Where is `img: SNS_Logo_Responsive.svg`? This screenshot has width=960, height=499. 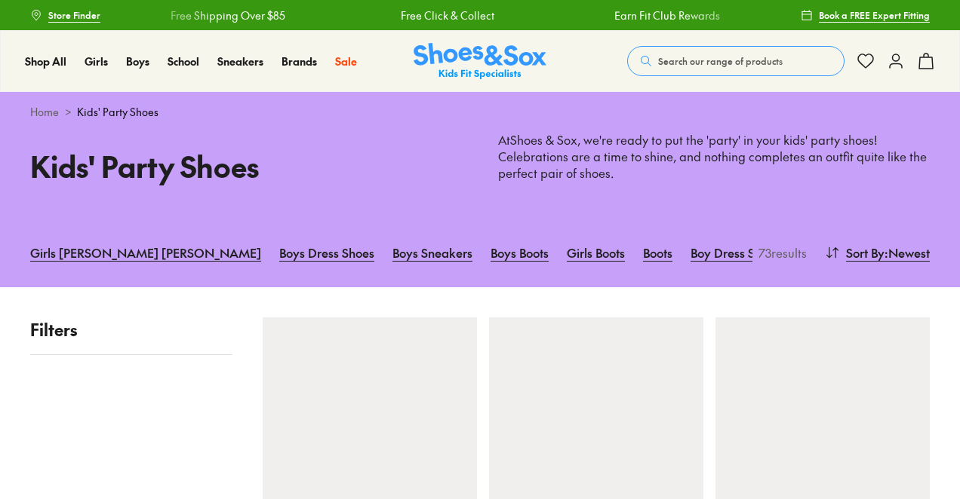
img: SNS_Logo_Responsive.svg is located at coordinates (480, 61).